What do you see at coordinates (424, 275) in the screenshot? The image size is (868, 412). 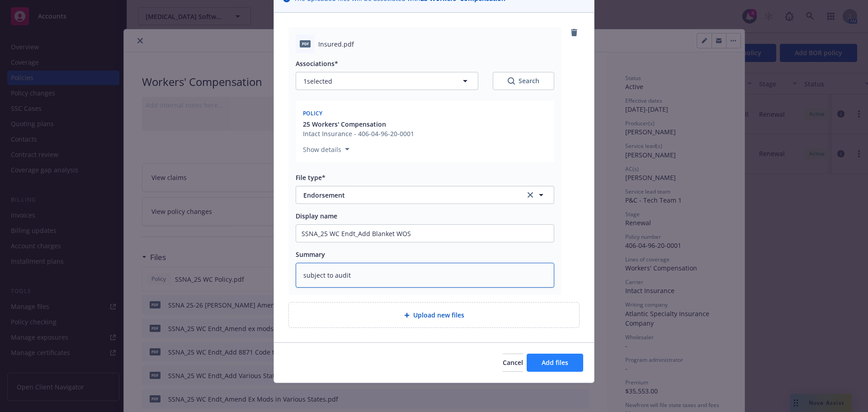 I see `textarea: subject to audit` at bounding box center [424, 275].